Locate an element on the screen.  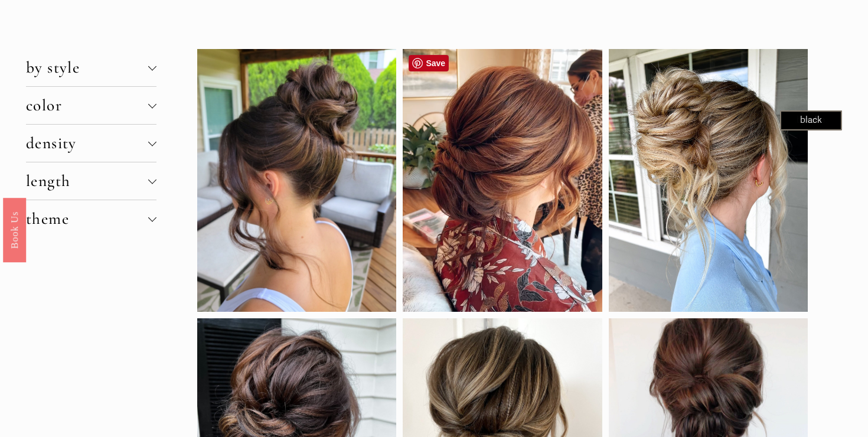
span: by style is located at coordinates (87, 68).